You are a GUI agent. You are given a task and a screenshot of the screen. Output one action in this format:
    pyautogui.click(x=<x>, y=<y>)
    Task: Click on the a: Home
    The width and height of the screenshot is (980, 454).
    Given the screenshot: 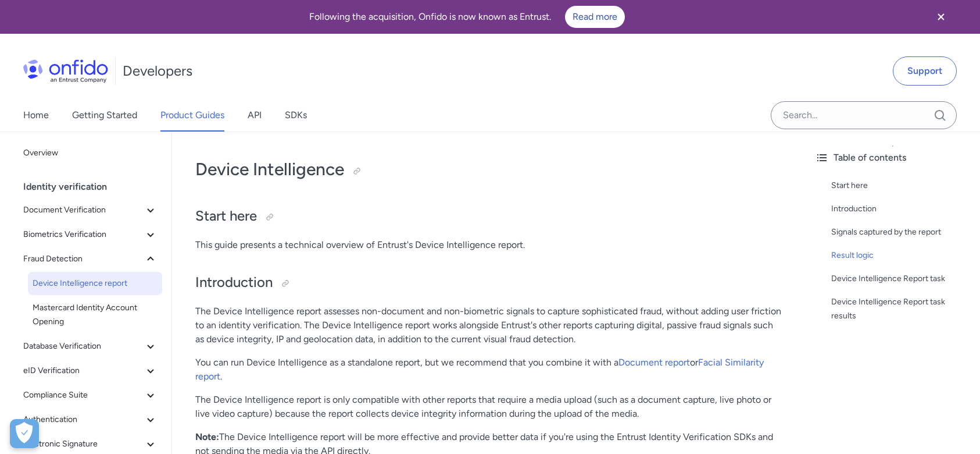 What is the action you would take?
    pyautogui.click(x=36, y=115)
    